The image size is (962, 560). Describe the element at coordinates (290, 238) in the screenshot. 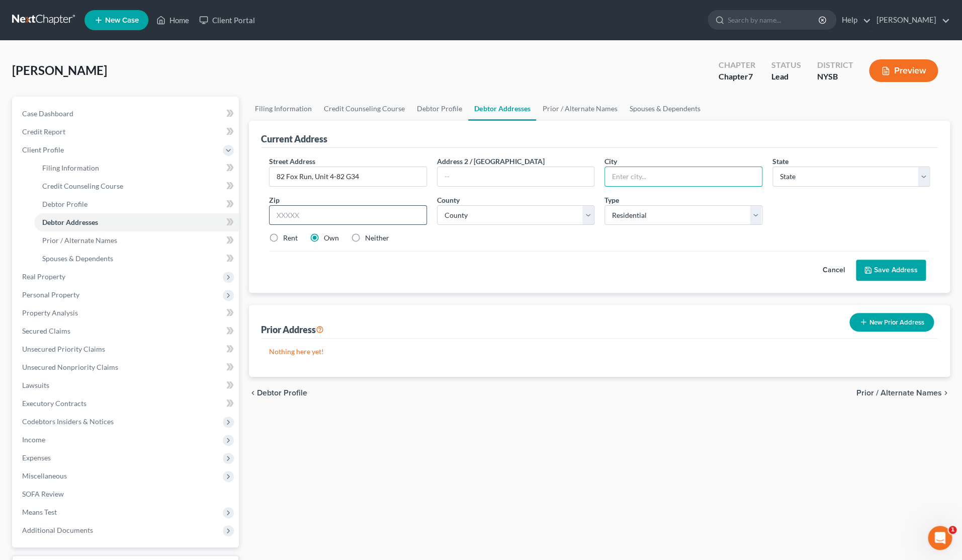

I see `label: Rent` at that location.